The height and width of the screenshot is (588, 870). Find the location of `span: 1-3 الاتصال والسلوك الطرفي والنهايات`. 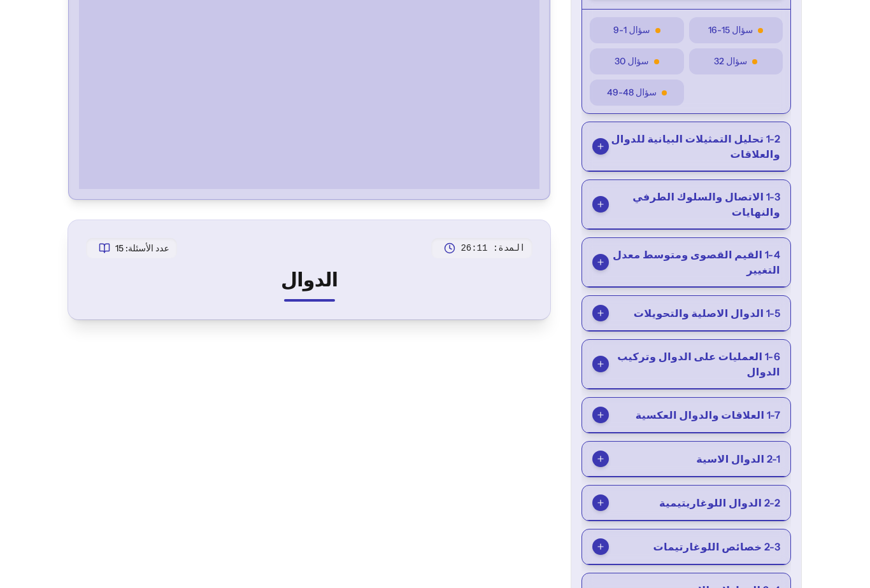

span: 1-3 الاتصال والسلوك الطرفي والنهايات is located at coordinates (695, 205).